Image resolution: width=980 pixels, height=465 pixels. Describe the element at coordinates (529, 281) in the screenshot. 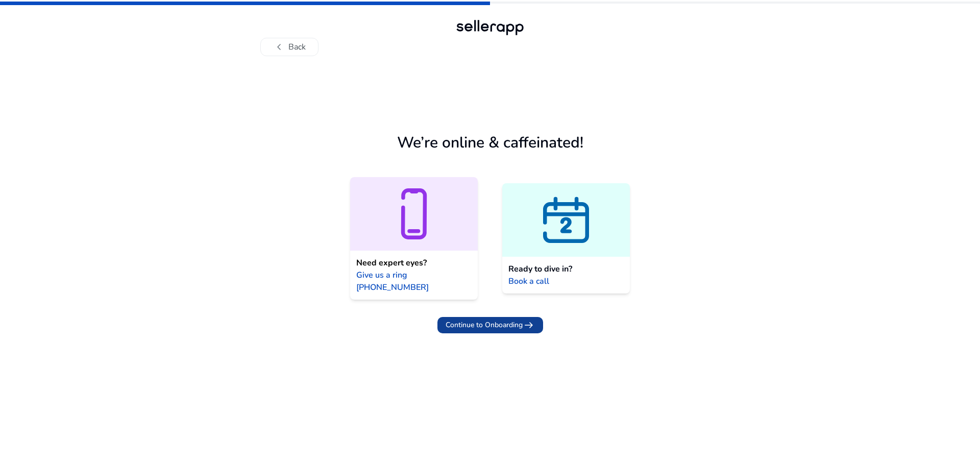

I see `span: Book a call` at that location.